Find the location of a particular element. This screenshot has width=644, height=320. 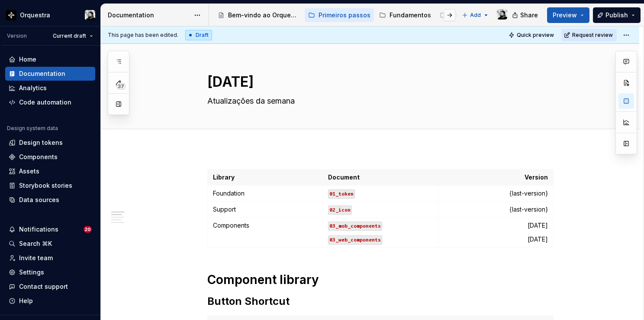

div: Fundamentos is located at coordinates (410, 15).